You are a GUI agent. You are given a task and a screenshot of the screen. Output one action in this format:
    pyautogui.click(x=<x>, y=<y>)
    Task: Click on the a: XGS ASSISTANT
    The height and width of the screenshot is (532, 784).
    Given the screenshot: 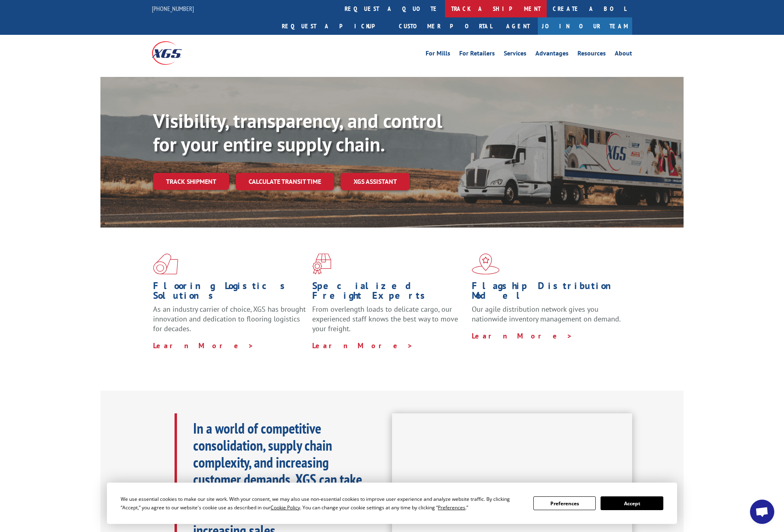 What is the action you would take?
    pyautogui.click(x=375, y=182)
    